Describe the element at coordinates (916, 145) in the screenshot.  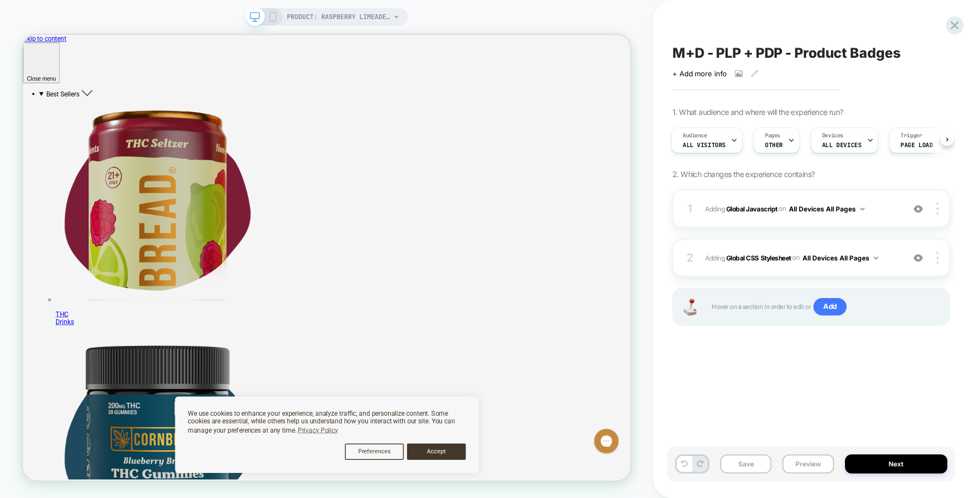
I see `span: Page Load` at that location.